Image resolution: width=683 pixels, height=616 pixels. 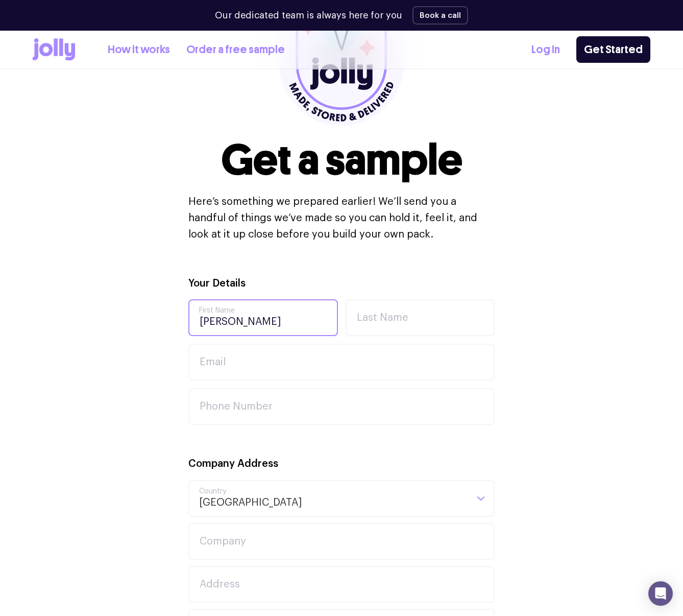 What do you see at coordinates (308, 15) in the screenshot?
I see `p: Our dedicated team is always here for you` at bounding box center [308, 15].